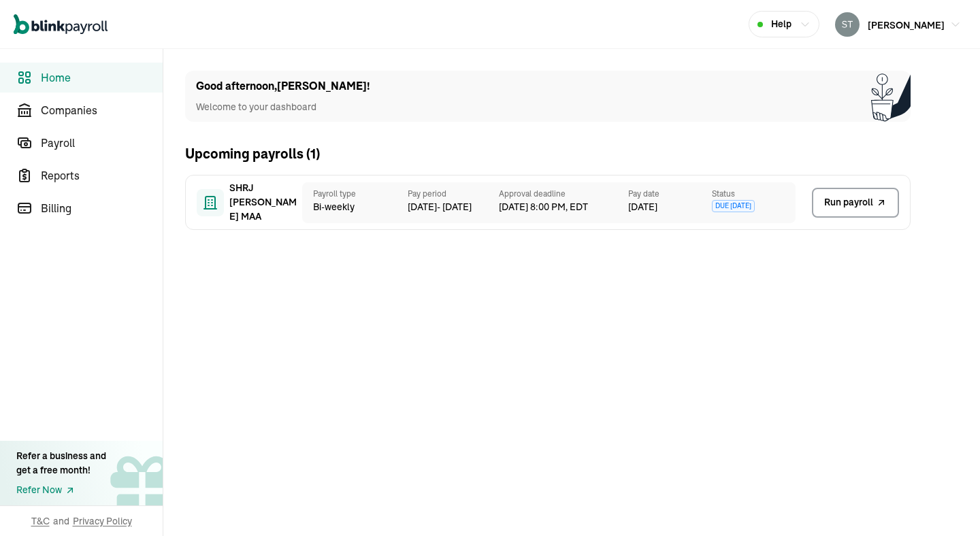  Describe the element at coordinates (563, 194) in the screenshot. I see `span: Approval deadline` at that location.